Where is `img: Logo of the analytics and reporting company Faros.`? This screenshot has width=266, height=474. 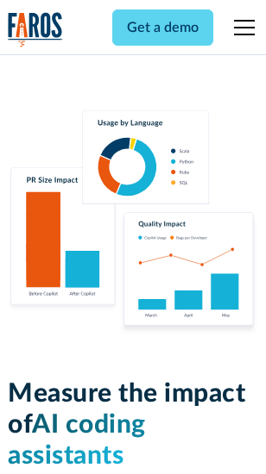
img: Logo of the analytics and reporting company Faros. is located at coordinates (35, 29).